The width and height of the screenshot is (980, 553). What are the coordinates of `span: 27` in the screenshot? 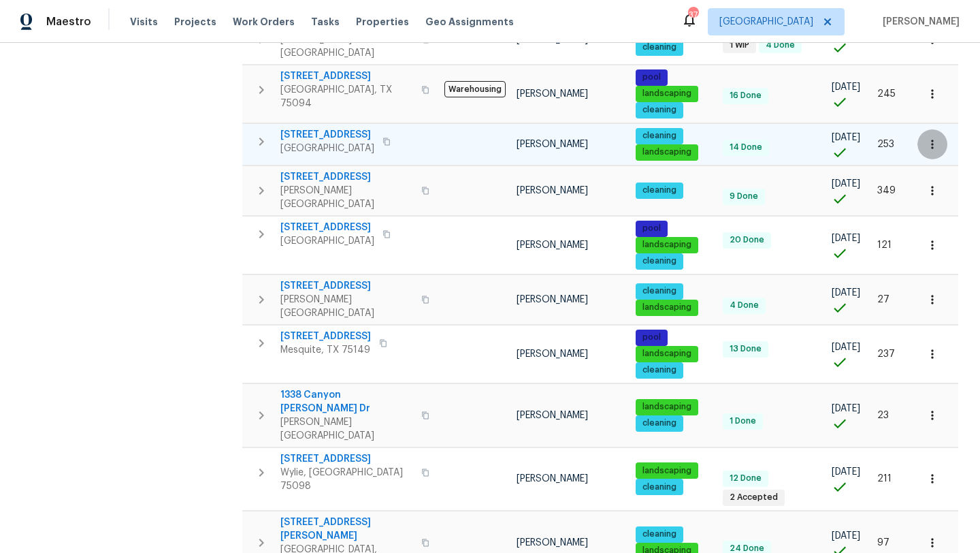 It's located at (884, 299).